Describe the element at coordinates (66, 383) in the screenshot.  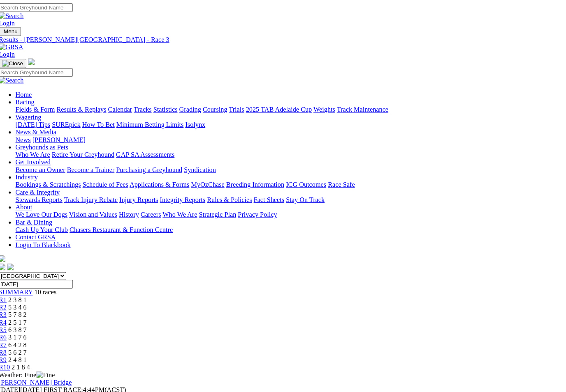
I see `span: FIRST RACE:` at that location.